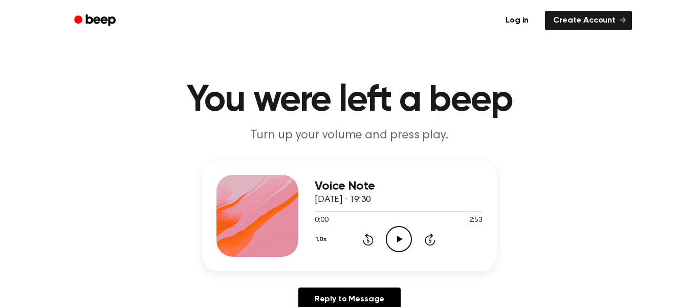 This screenshot has height=307, width=699. I want to click on a: Create Account, so click(589, 20).